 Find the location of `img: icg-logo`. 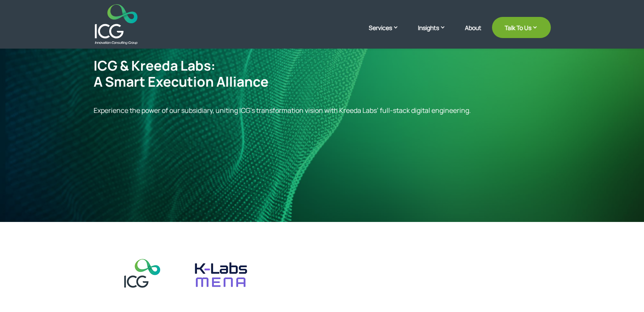

img: icg-logo is located at coordinates (142, 275).